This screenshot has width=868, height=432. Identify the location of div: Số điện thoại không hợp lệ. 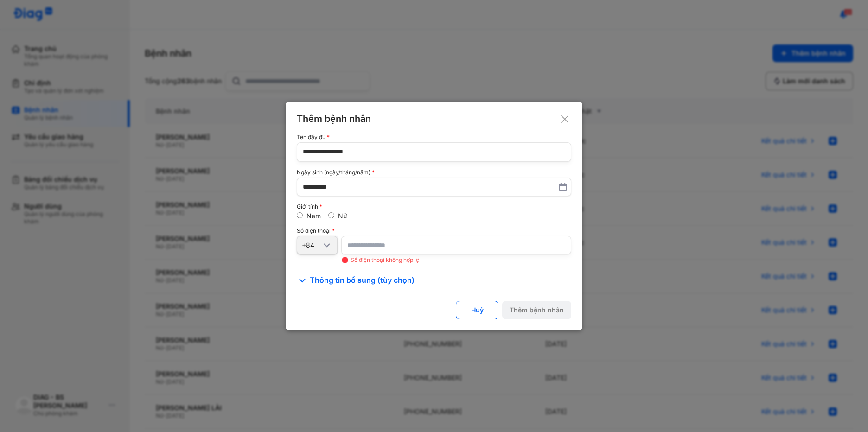
(456, 260).